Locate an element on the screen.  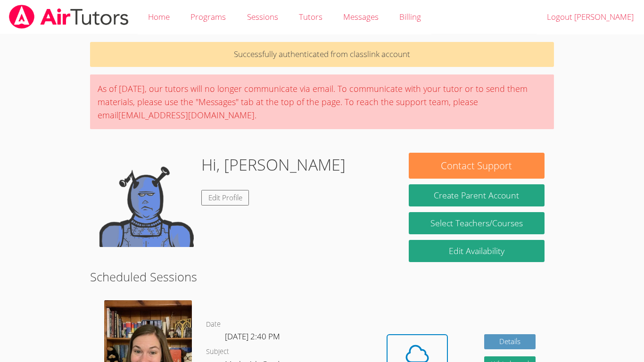
dt: Date is located at coordinates (213, 324).